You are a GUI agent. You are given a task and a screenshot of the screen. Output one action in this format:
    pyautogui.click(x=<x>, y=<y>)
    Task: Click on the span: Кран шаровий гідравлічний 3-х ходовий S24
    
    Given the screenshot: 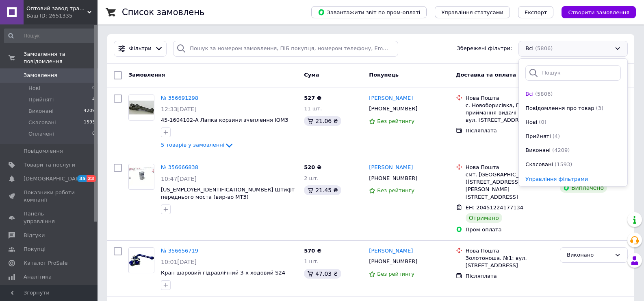 What is the action you would take?
    pyautogui.click(x=223, y=272)
    